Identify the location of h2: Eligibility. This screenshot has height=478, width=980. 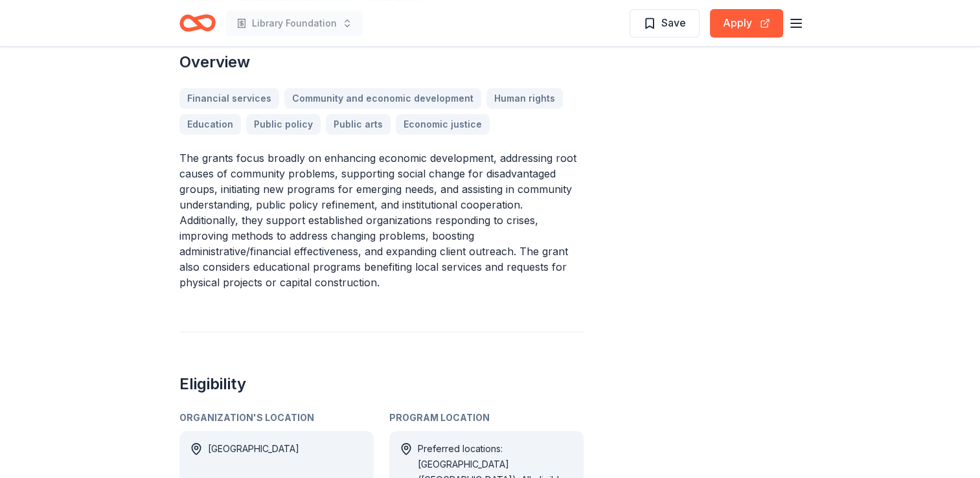
(382, 384).